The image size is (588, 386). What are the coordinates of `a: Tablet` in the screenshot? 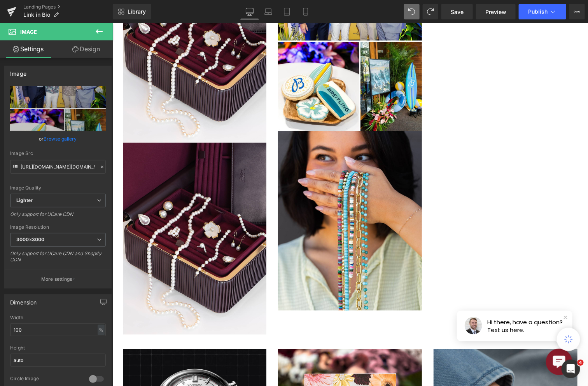 It's located at (287, 12).